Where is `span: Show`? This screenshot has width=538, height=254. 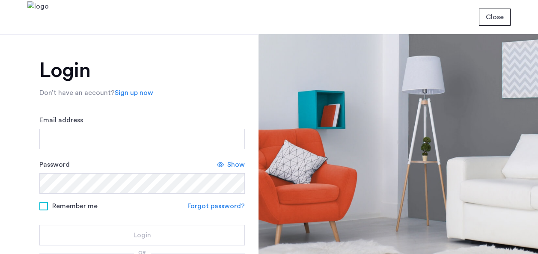
span: Show is located at coordinates (236, 165).